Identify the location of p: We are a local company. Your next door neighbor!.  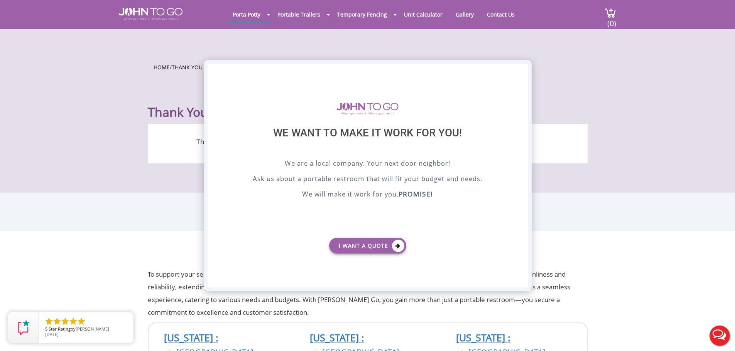
(368, 164).